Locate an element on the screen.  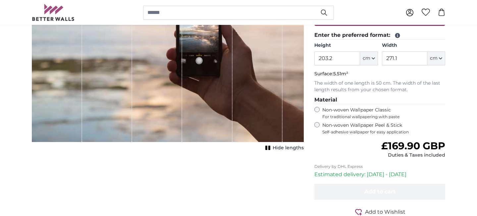
span: £169.90 GBP is located at coordinates (413, 145).